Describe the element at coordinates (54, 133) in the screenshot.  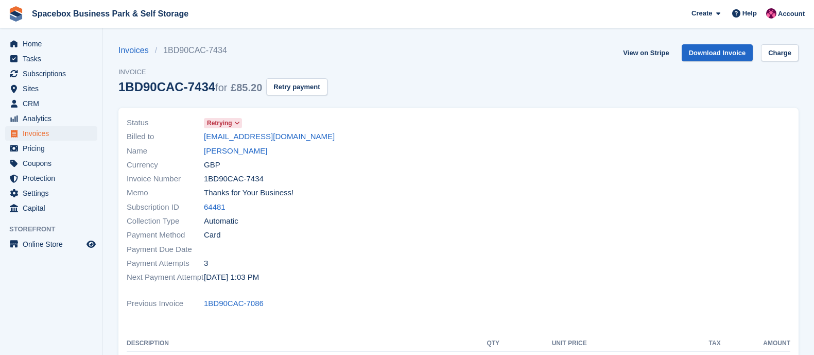
I see `span: Invoices` at that location.